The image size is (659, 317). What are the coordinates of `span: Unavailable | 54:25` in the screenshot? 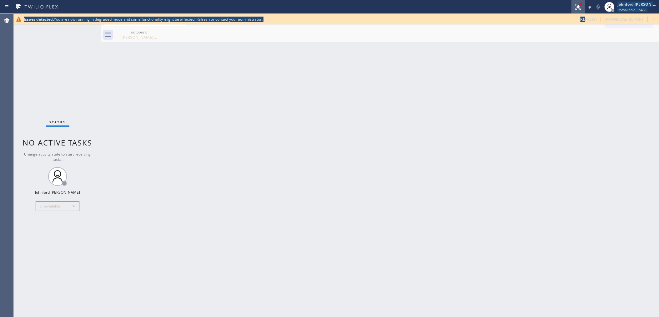 It's located at (633, 10).